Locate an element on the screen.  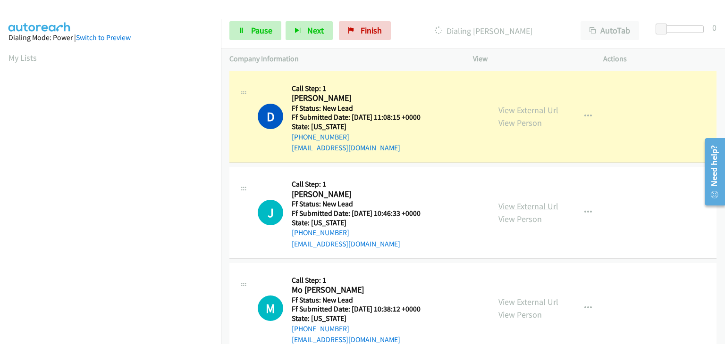
button: Next is located at coordinates (309, 31).